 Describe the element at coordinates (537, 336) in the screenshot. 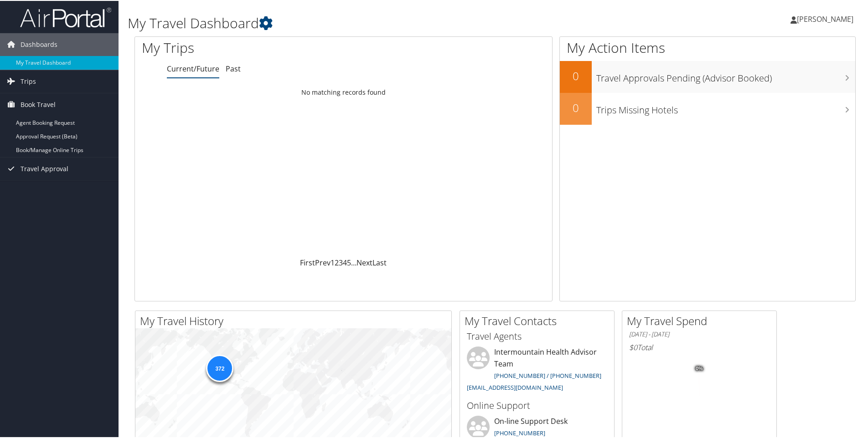

I see `h3: Travel Agents` at that location.